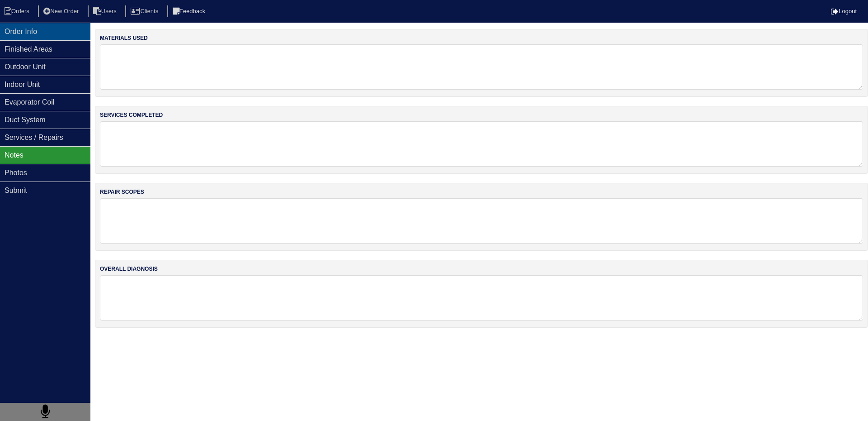  Describe the element at coordinates (106, 11) in the screenshot. I see `a: Users` at that location.